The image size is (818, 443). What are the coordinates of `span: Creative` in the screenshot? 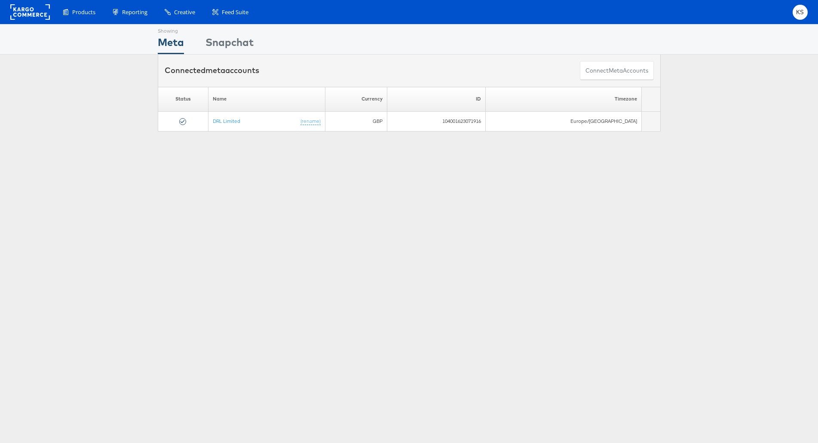 It's located at (184, 12).